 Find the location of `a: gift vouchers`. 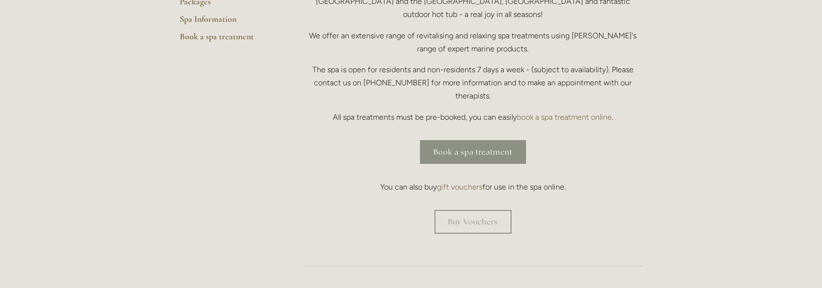

a: gift vouchers is located at coordinates (459, 186).